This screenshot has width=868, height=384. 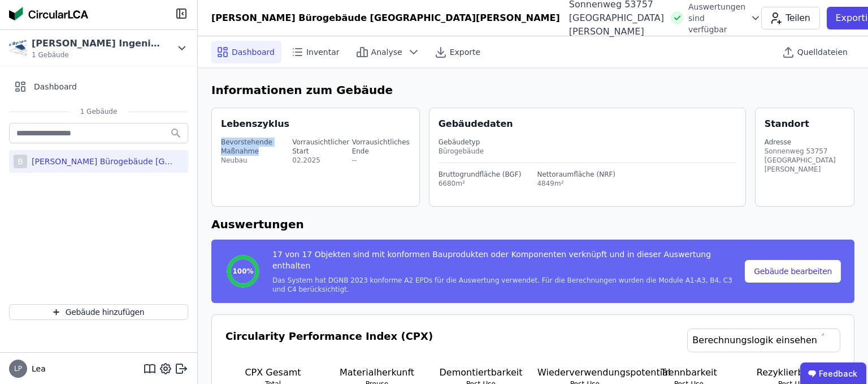 What do you see at coordinates (592, 124) in the screenshot?
I see `div: Gebäudedaten` at bounding box center [592, 124].